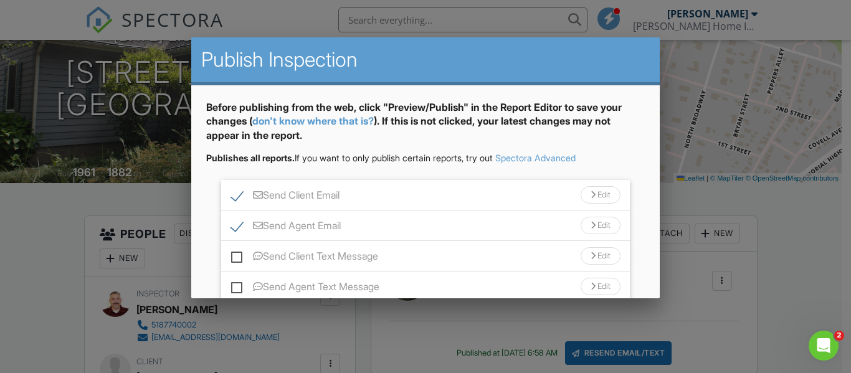 This screenshot has width=851, height=373. Describe the element at coordinates (305, 288) in the screenshot. I see `label: Send Agent Text Message` at that location.